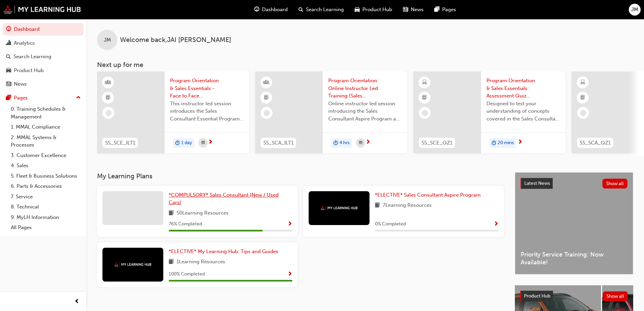 Image resolution: width=644 pixels, height=311 pixels. What do you see at coordinates (21, 98) in the screenshot?
I see `div: Pages` at bounding box center [21, 98].